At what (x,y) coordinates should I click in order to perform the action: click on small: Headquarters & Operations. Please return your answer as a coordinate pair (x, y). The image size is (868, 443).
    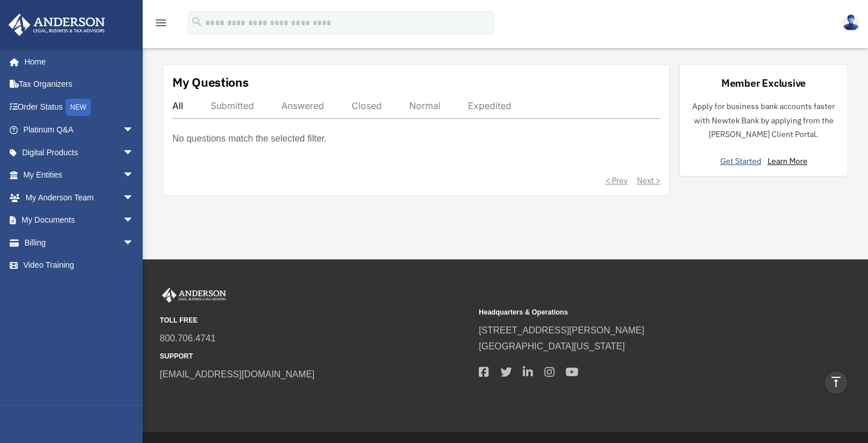
    Looking at the image, I should click on (634, 312).